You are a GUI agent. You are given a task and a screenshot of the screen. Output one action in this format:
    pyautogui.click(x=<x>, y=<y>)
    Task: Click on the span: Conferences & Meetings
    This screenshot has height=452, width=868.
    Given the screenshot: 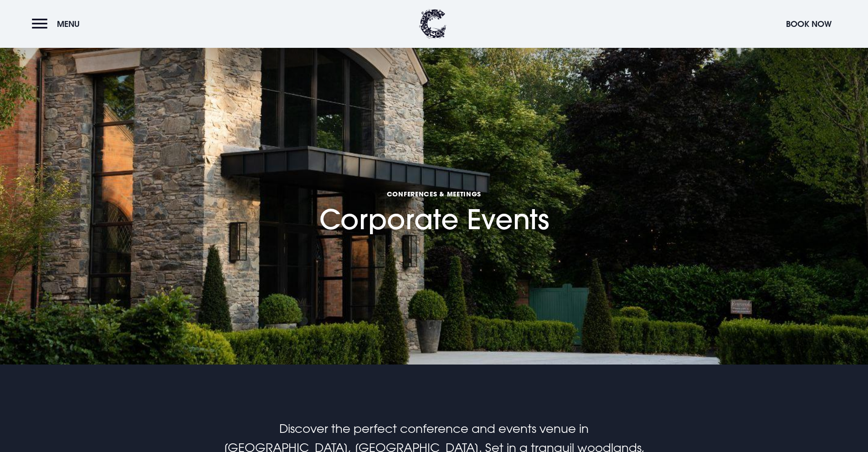 What is the action you would take?
    pyautogui.click(x=434, y=194)
    